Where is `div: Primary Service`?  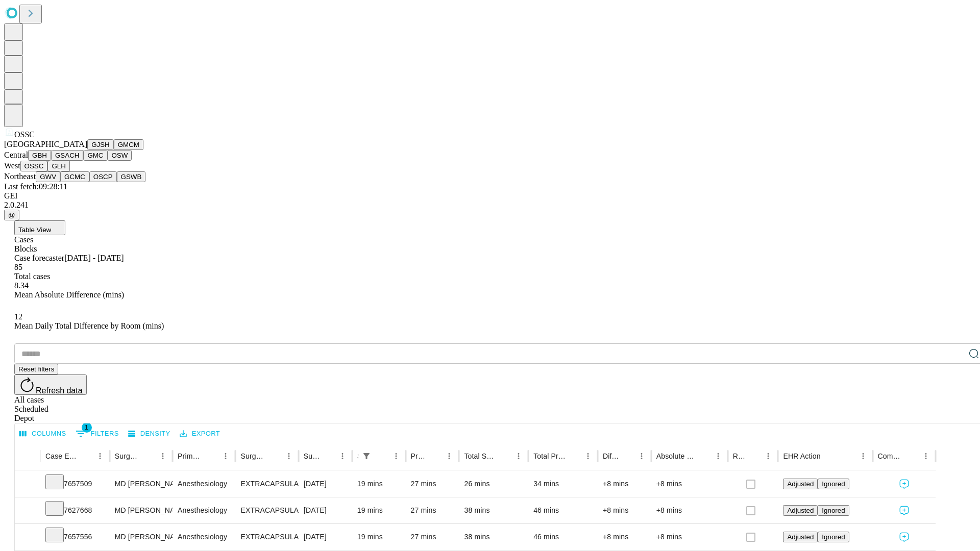 div: Primary Service is located at coordinates (191, 456).